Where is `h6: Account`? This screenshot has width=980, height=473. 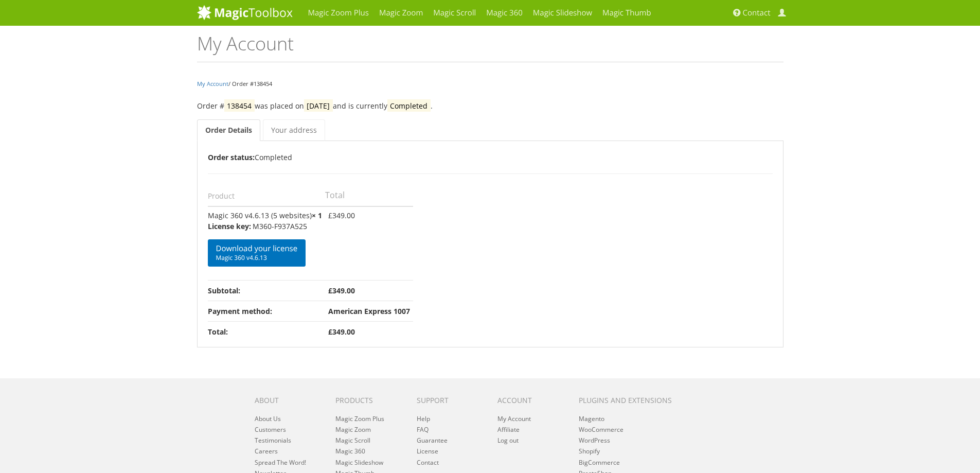 h6: Account is located at coordinates (530, 400).